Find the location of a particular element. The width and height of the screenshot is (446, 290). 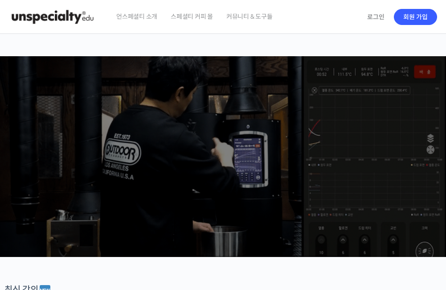

p: 시간과 장소에 구애받지 않고, 검증된 커리큘럼으로 is located at coordinates (223, 170).